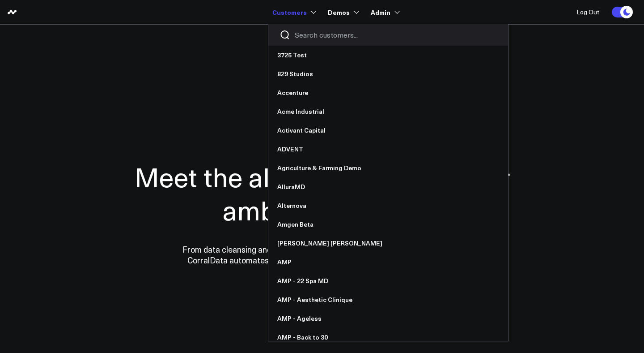 Image resolution: width=644 pixels, height=353 pixels. I want to click on a: AMP - Ageless, so click(388, 318).